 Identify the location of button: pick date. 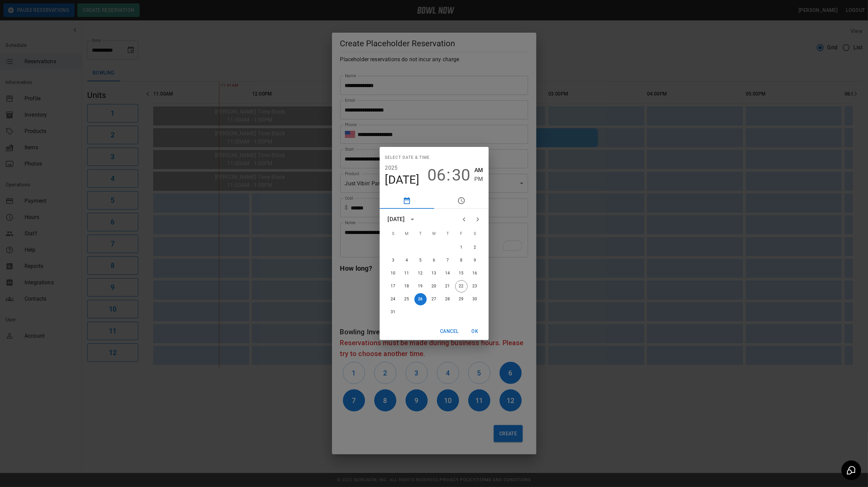
(407, 201).